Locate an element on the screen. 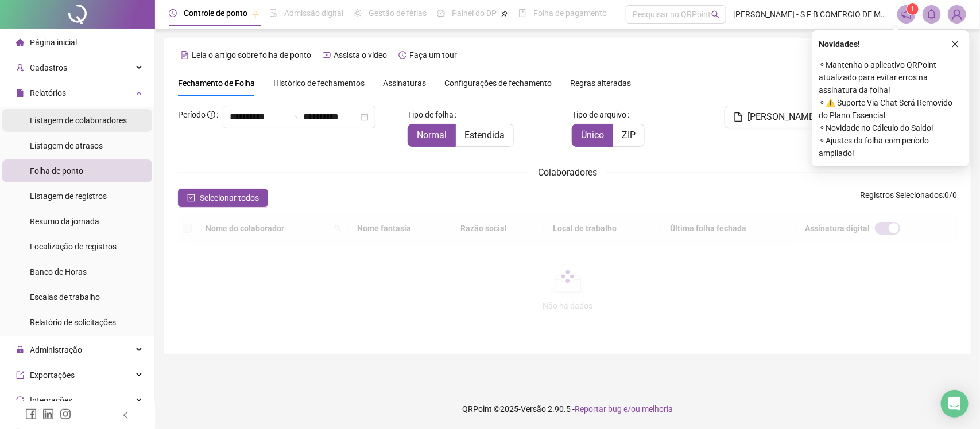  span: Listagem de registros is located at coordinates (69, 196).